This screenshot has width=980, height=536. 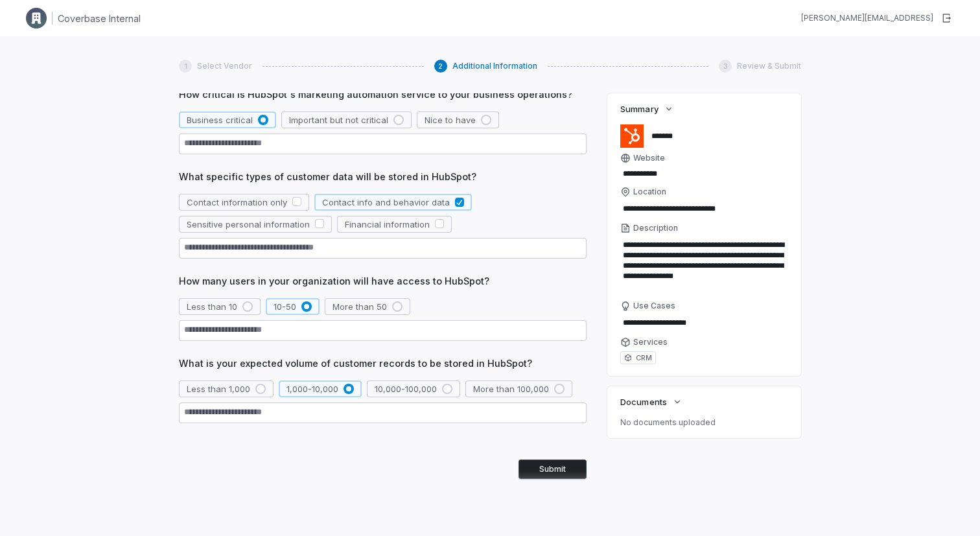 I want to click on div: 1, so click(x=185, y=66).